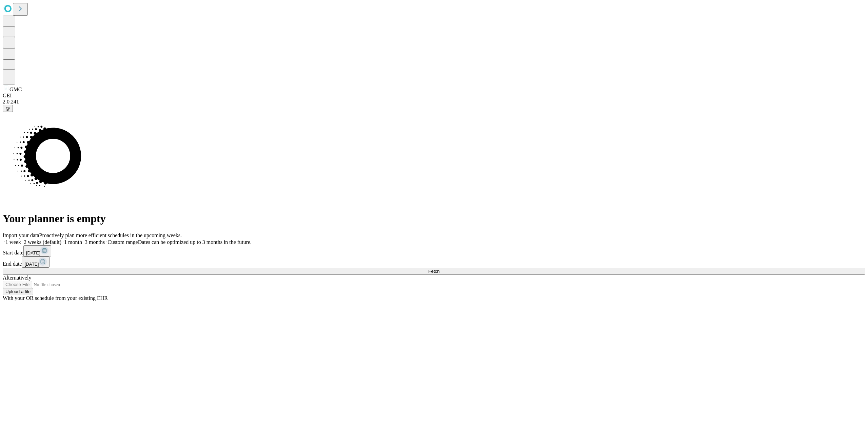 Image resolution: width=868 pixels, height=439 pixels. Describe the element at coordinates (18, 291) in the screenshot. I see `button: Upload a file` at that location.